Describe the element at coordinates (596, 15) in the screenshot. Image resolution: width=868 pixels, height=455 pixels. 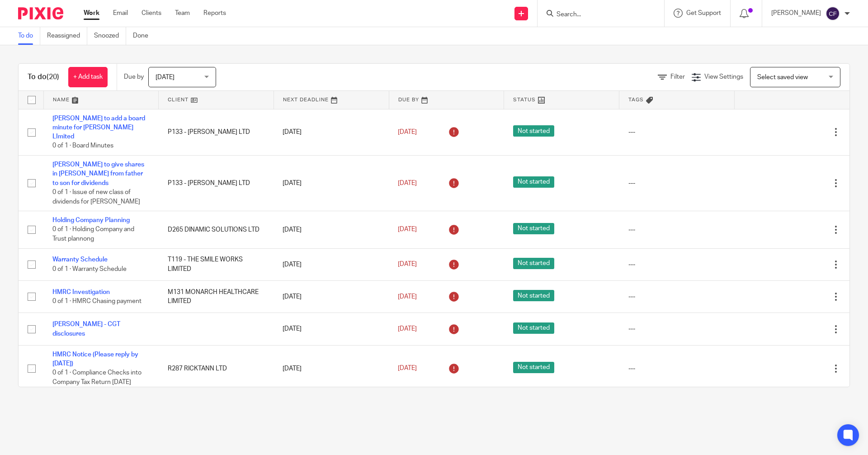
I see `input: Search` at that location.